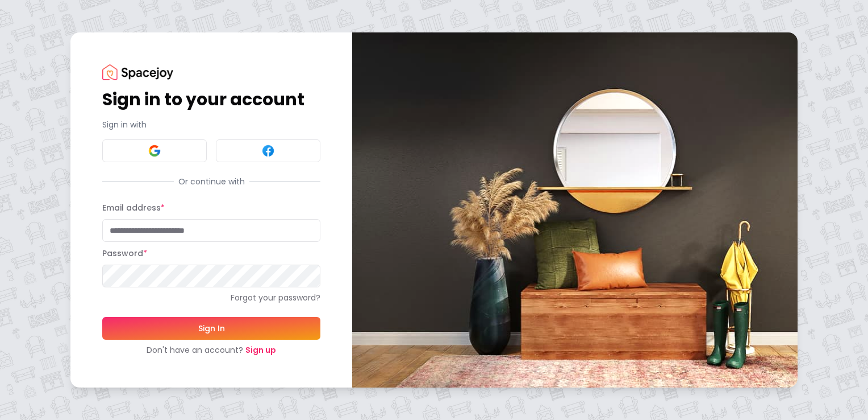 Image resolution: width=868 pixels, height=420 pixels. What do you see at coordinates (125, 253) in the screenshot?
I see `label: Password` at bounding box center [125, 253].